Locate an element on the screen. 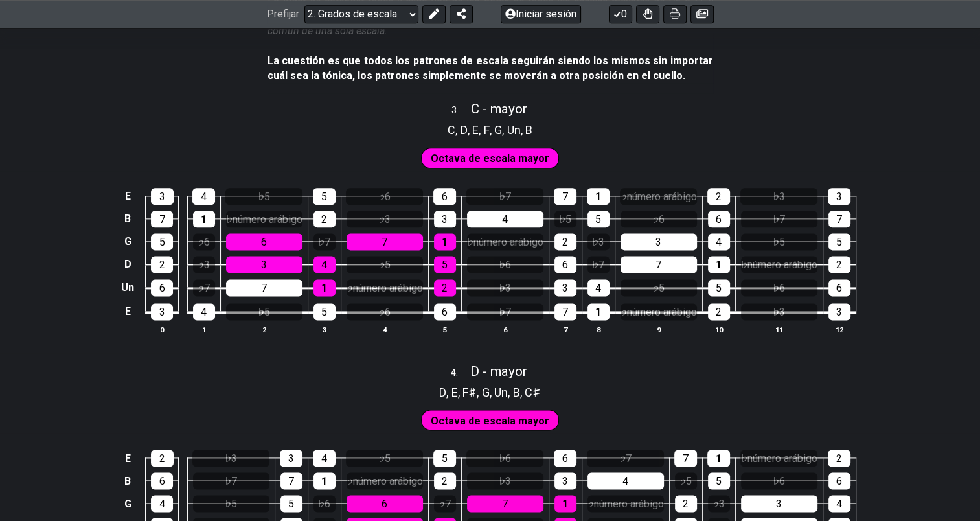 This screenshot has width=980, height=521. th: 9 is located at coordinates (659, 330).